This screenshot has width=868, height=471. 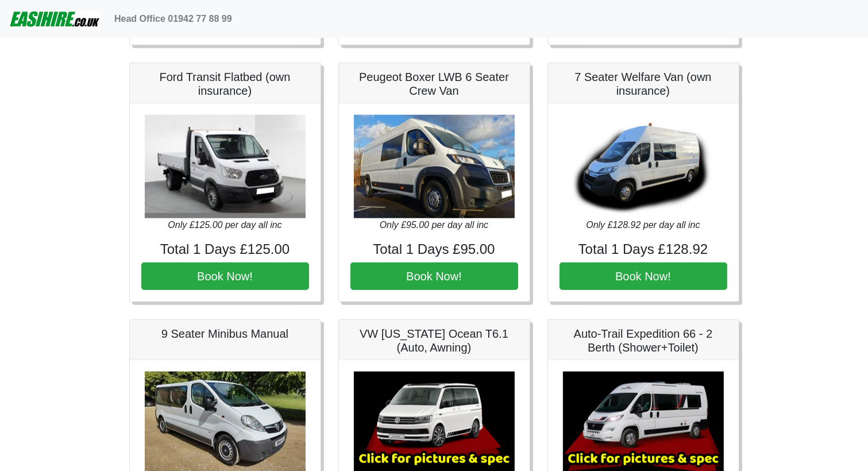 I want to click on h4: Total 1 Days £128.92, so click(x=644, y=249).